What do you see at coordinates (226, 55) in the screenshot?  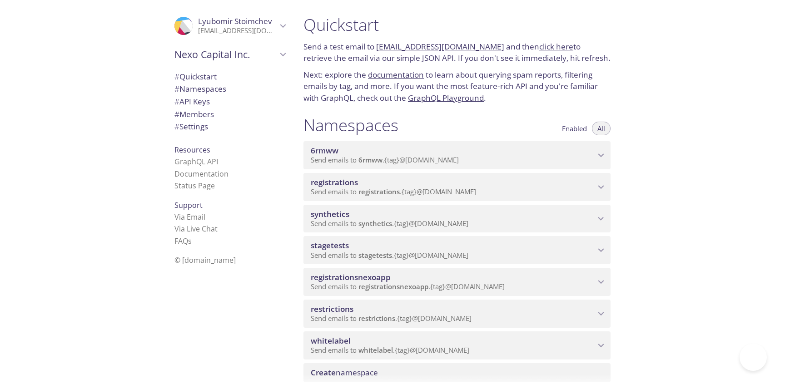 I see `span: Nexo Capital Inc.` at bounding box center [226, 55].